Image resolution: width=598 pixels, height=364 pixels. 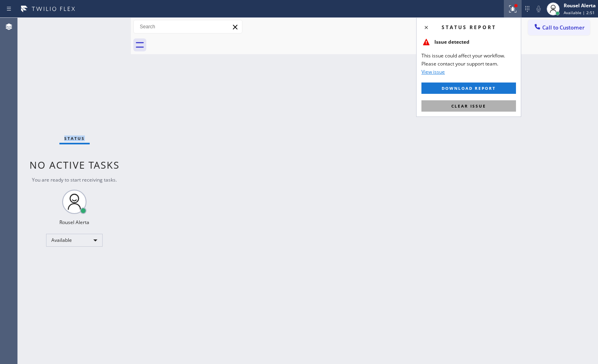 What do you see at coordinates (539, 9) in the screenshot?
I see `button: Mute` at bounding box center [539, 9].